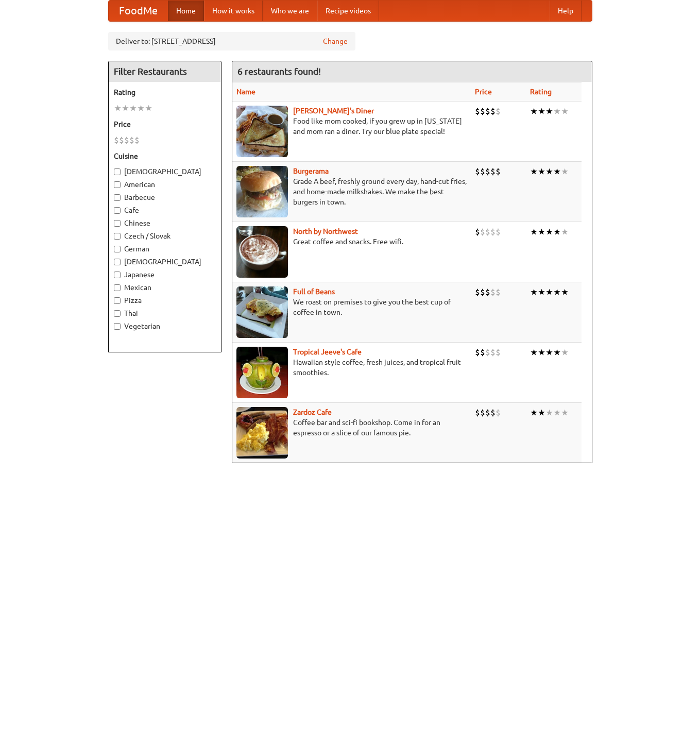 This screenshot has width=700, height=729. I want to click on p: Coffee bar and sci-fi bookshop. Come in for an espresso or a slice of our famous pie., so click(351, 428).